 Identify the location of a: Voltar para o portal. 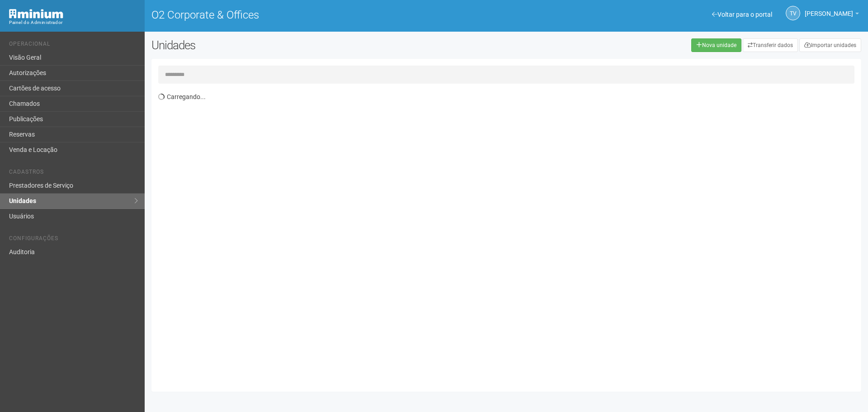
(742, 14).